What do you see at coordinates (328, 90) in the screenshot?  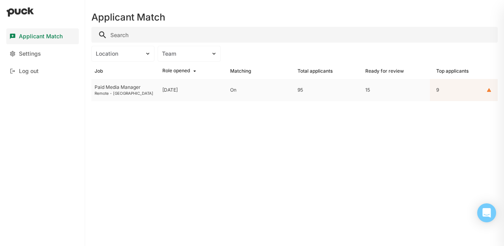 I see `div: 95` at bounding box center [328, 90].